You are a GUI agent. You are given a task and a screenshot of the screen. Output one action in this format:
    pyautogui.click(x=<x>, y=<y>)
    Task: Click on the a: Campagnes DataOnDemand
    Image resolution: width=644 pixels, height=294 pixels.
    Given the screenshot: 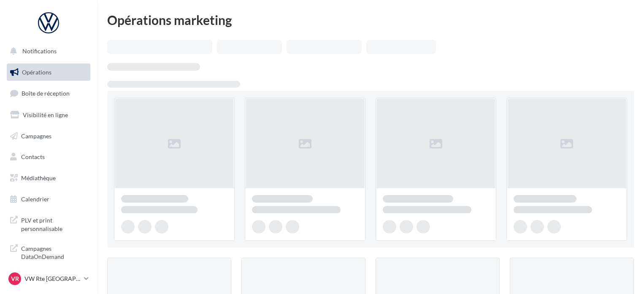 What is the action you would take?
    pyautogui.click(x=49, y=252)
    